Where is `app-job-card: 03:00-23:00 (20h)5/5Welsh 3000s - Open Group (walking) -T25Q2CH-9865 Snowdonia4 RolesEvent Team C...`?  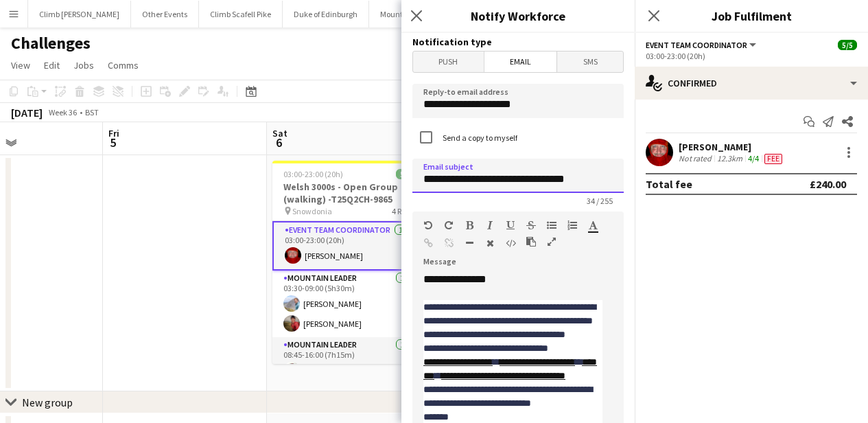 app-job-card: 03:00-23:00 (20h)5/5Welsh 3000s - Open Group (walking) -T25Q2CH-9865 Snowdonia4 RolesEvent Team C... is located at coordinates (350, 263).